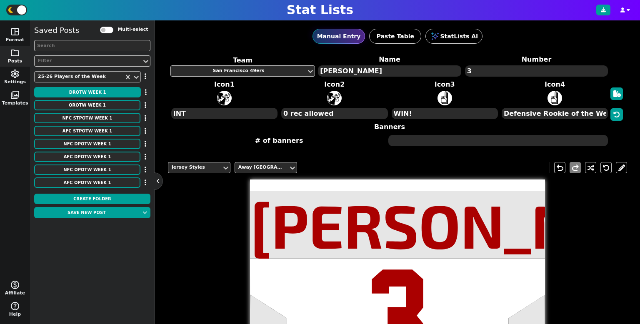  What do you see at coordinates (15, 285) in the screenshot?
I see `span: monetization_on` at bounding box center [15, 285].